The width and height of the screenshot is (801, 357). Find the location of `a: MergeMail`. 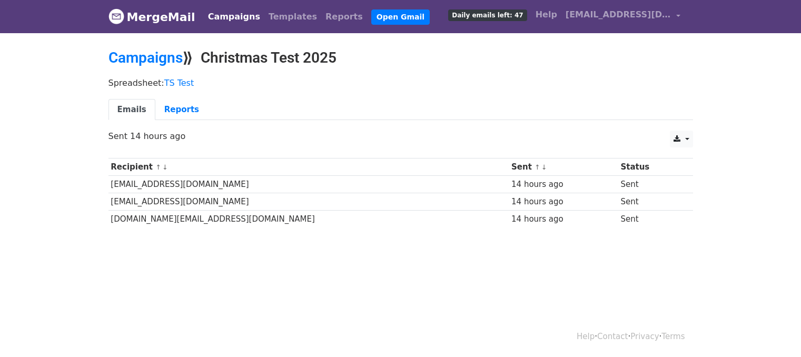

a: MergeMail is located at coordinates (152, 17).